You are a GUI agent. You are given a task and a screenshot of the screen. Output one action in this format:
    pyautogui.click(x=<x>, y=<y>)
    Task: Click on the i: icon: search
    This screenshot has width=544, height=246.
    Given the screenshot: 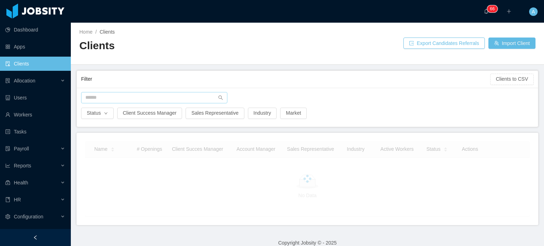 What is the action you would take?
    pyautogui.click(x=221, y=98)
    